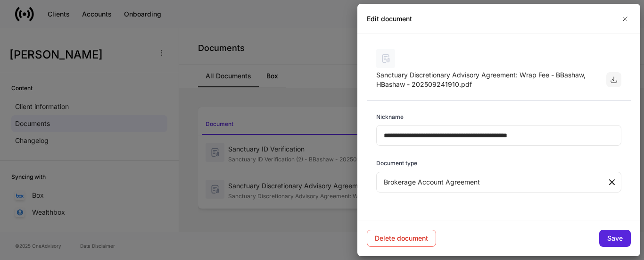 Image resolution: width=644 pixels, height=260 pixels. What do you see at coordinates (615, 238) in the screenshot?
I see `button: Save` at bounding box center [615, 238].